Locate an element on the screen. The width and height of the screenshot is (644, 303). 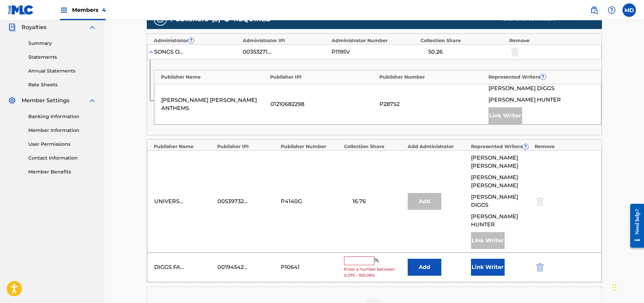
div: P287S2 is located at coordinates (432, 104).